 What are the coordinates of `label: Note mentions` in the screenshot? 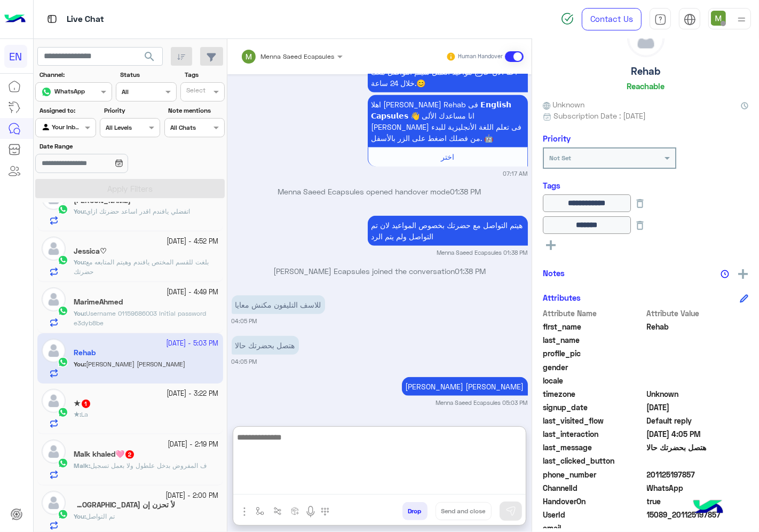 It's located at (196, 110).